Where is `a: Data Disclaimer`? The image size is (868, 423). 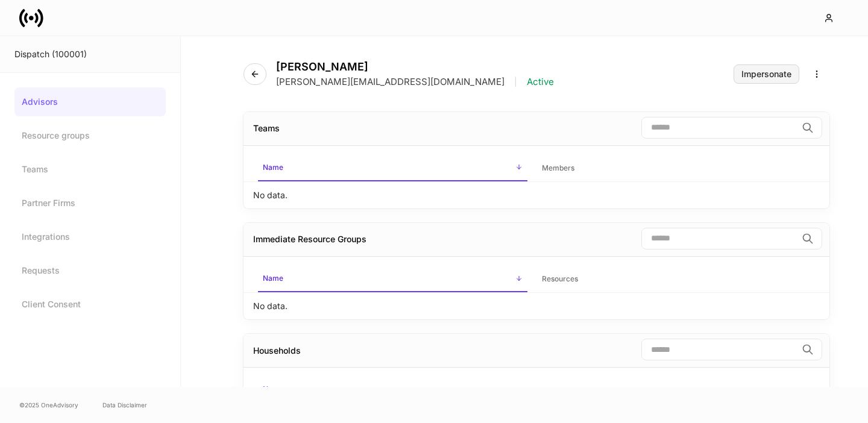 a: Data Disclaimer is located at coordinates (125, 405).